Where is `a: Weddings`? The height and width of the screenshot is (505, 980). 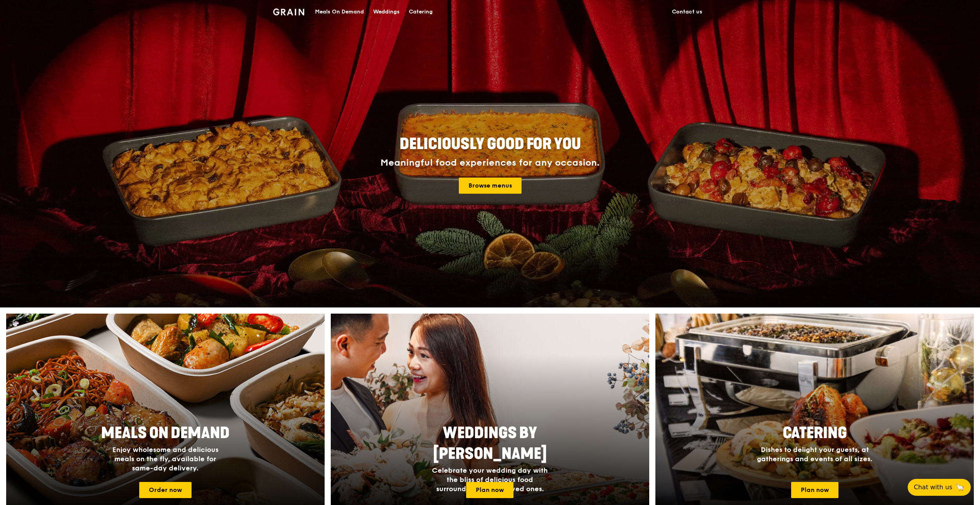 a: Weddings is located at coordinates (386, 12).